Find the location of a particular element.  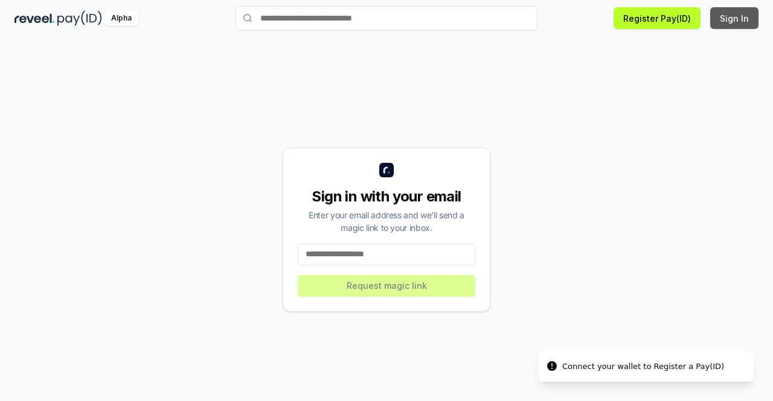

img: pay_id is located at coordinates (80, 18).